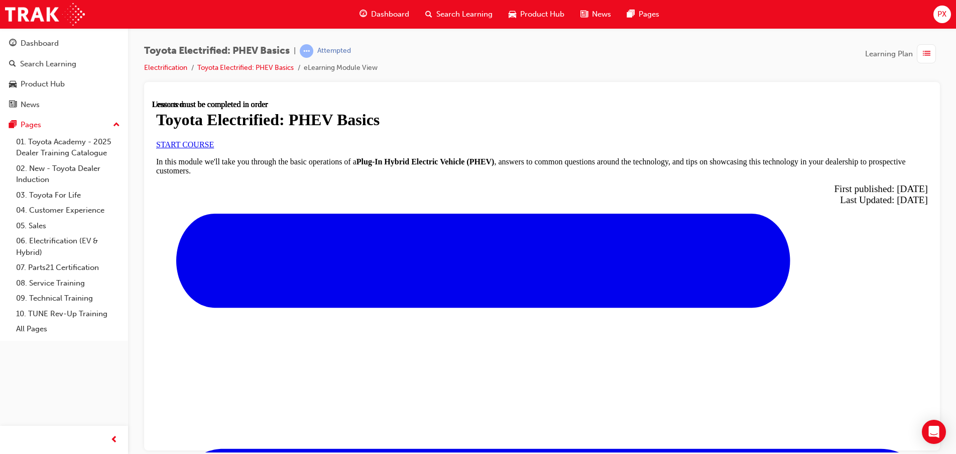 Image resolution: width=956 pixels, height=454 pixels. What do you see at coordinates (384, 14) in the screenshot?
I see `a: guage-iconDashboard` at bounding box center [384, 14].